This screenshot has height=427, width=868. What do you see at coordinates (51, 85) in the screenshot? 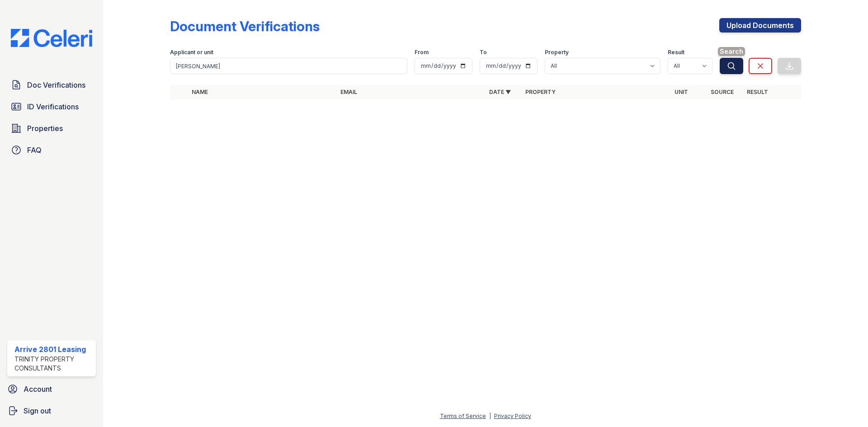
I see `a: Doc Verifications` at bounding box center [51, 85].